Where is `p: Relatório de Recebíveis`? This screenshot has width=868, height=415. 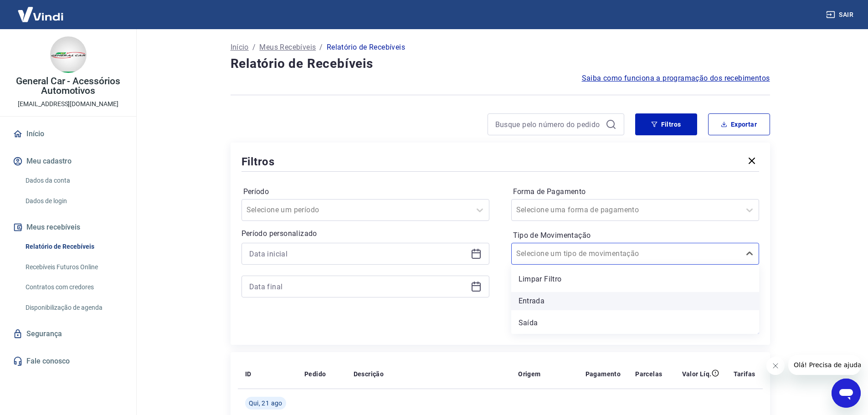
p: Relatório de Recebíveis is located at coordinates (366, 48).